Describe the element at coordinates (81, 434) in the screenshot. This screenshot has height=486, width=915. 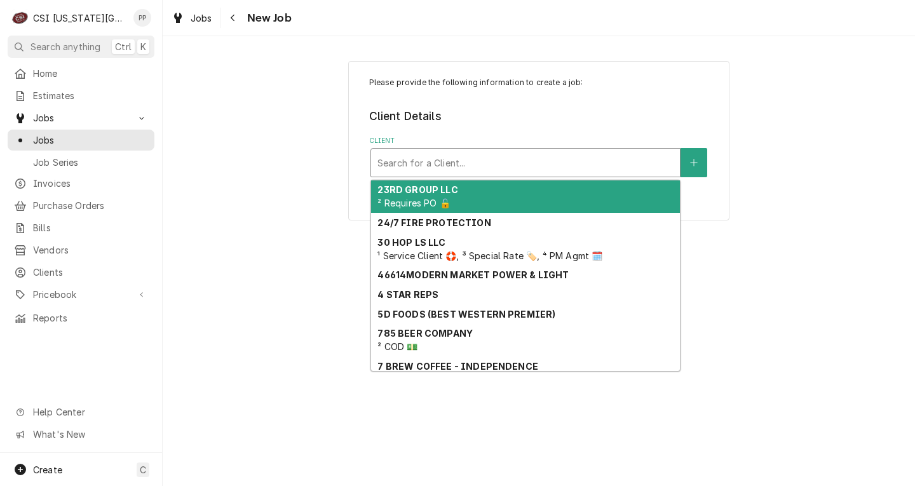
I see `a: Go to What's New` at that location.